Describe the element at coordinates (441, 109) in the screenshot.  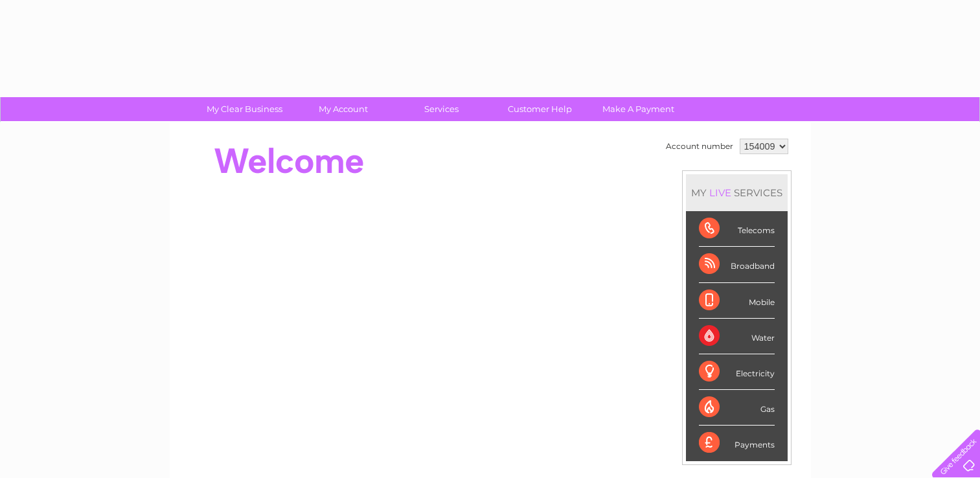
I see `a: Services` at that location.